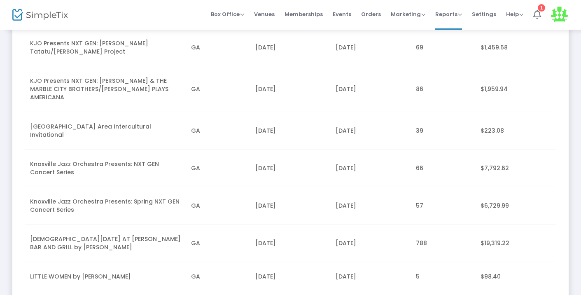 Image resolution: width=581 pixels, height=295 pixels. Describe the element at coordinates (541, 8) in the screenshot. I see `div: 1` at that location.